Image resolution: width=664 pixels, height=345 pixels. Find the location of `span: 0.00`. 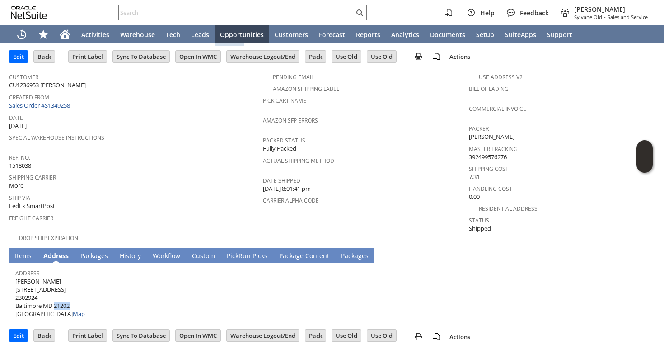

span: 0.00 is located at coordinates (475, 197).